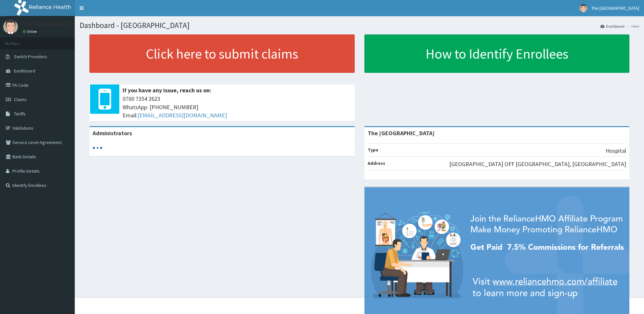  What do you see at coordinates (612, 26) in the screenshot?
I see `a: Dashboard` at bounding box center [612, 26].